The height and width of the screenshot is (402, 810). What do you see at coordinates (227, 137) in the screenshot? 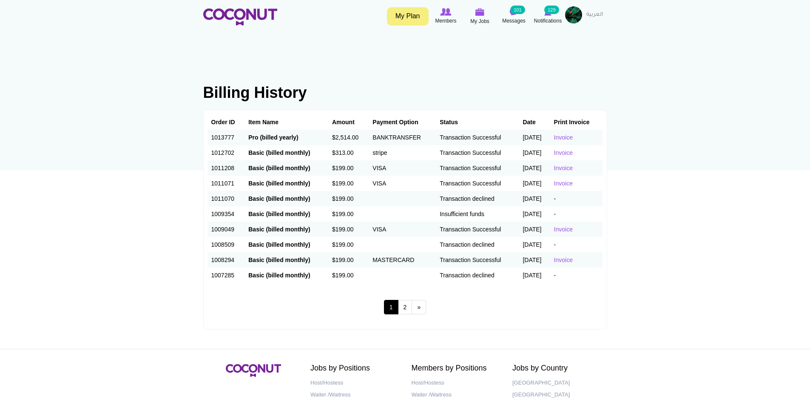
I see `td: 1013777` at bounding box center [227, 137].